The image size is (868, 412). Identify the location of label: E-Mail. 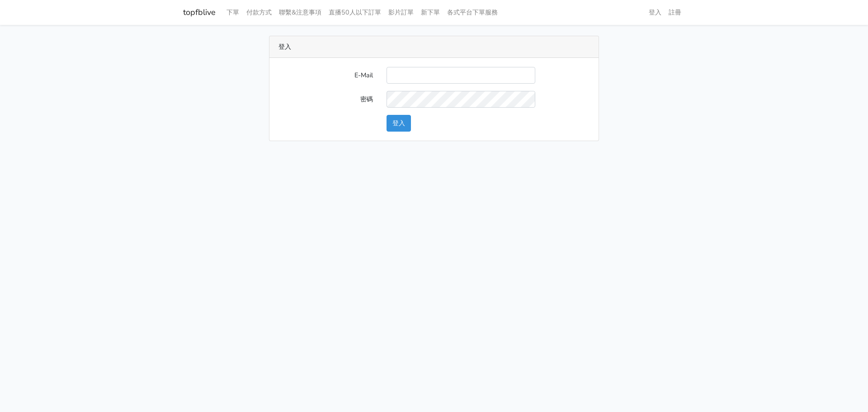
(325, 75).